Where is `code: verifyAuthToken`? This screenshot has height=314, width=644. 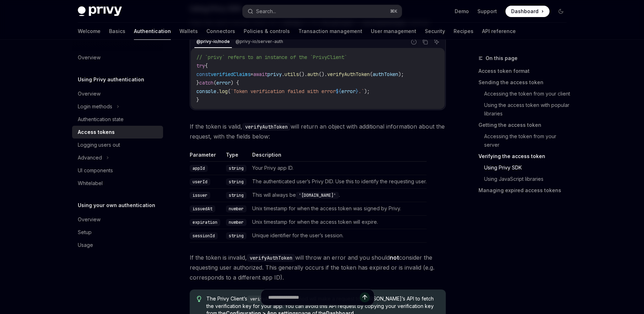 code: verifyAuthToken is located at coordinates (271, 258).